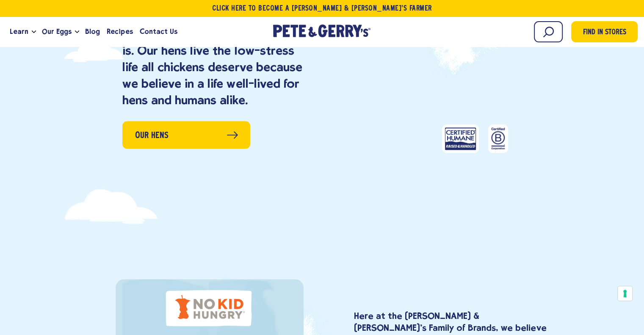 The height and width of the screenshot is (335, 644). Describe the element at coordinates (158, 32) in the screenshot. I see `span: Contact Us` at that location.